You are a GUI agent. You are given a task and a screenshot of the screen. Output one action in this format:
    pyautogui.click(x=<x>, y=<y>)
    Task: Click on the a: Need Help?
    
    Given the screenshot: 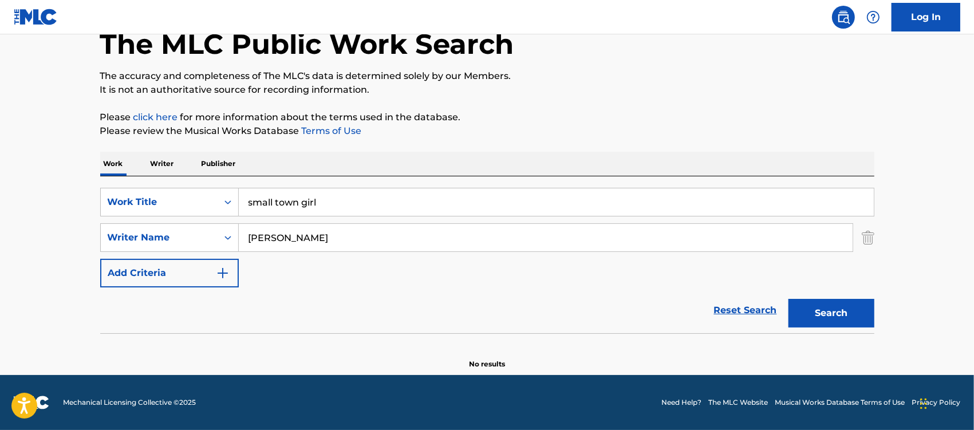 What is the action you would take?
    pyautogui.click(x=681, y=403)
    